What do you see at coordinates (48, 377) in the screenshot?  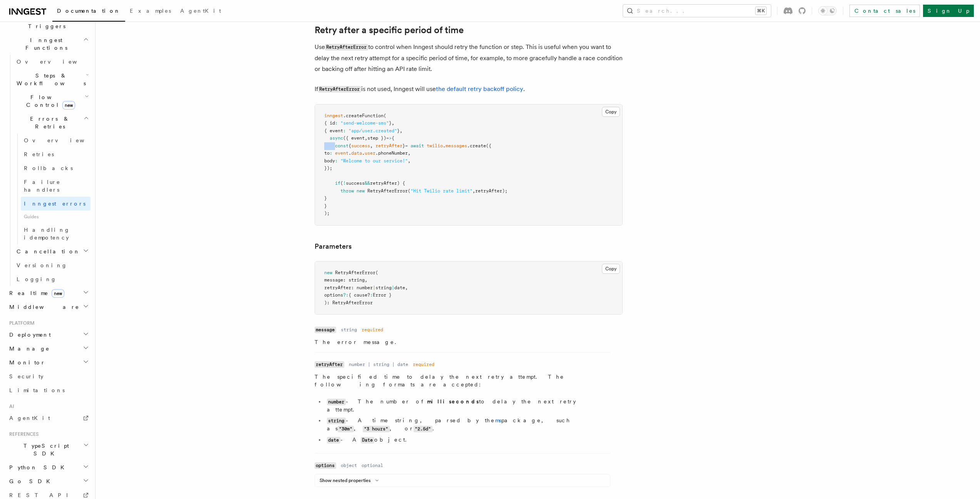 I see `a: Security` at bounding box center [48, 377].